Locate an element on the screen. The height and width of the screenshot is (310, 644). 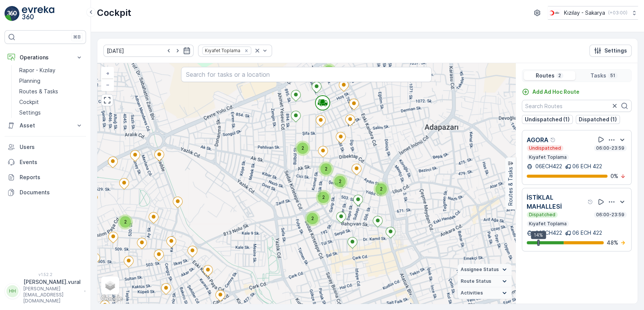
a: Settings is located at coordinates (51, 113).